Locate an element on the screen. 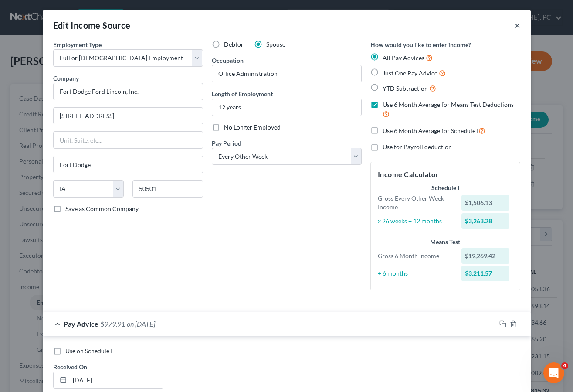 This screenshot has height=392, width=573. input: Enter city... is located at coordinates (128, 164).